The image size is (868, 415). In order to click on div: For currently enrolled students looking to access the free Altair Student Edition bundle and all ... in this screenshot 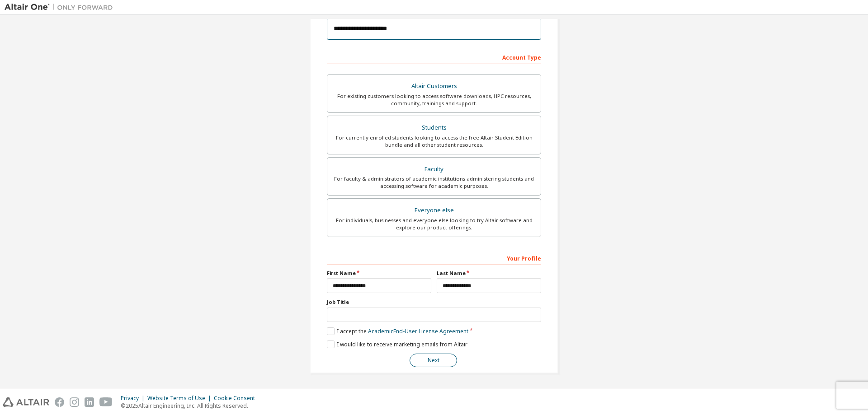, I will do `click(434, 142)`.